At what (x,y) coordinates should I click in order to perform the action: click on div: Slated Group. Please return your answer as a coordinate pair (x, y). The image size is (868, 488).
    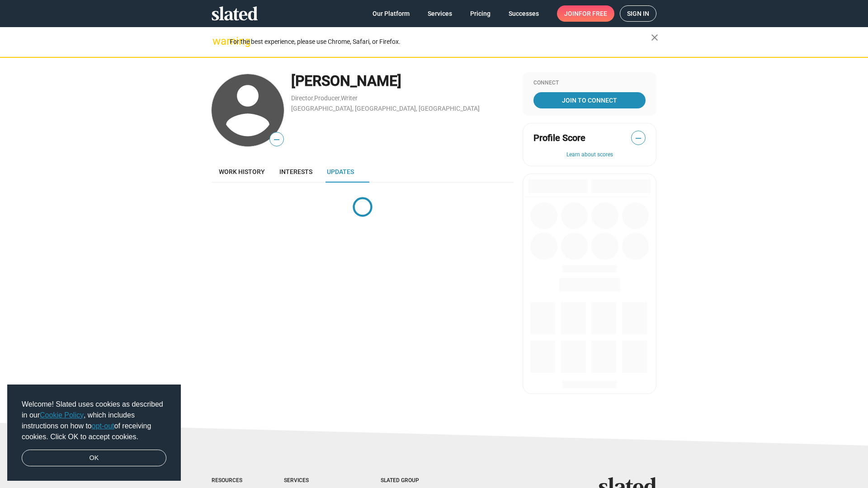
    Looking at the image, I should click on (411, 480).